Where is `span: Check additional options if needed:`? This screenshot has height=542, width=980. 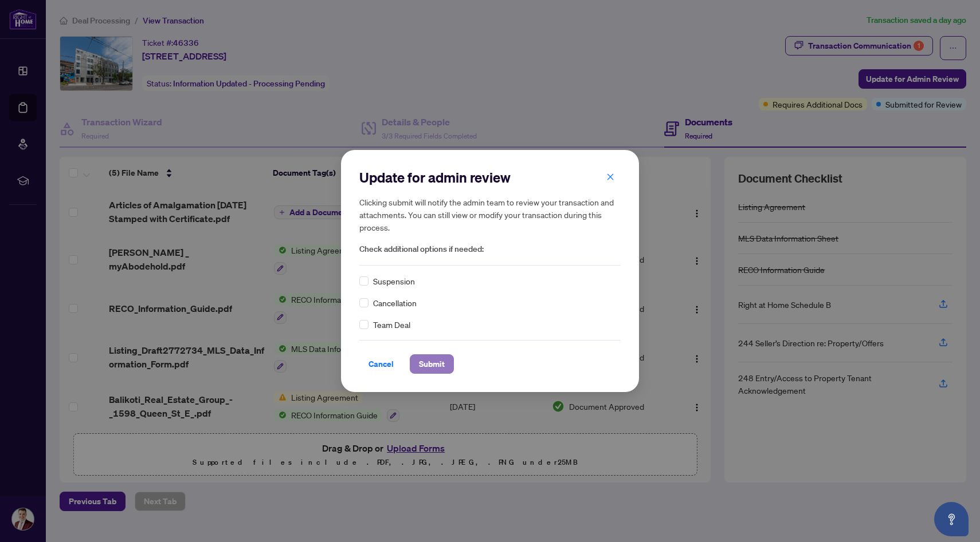
span: Check additional options if needed: is located at coordinates (490, 250).